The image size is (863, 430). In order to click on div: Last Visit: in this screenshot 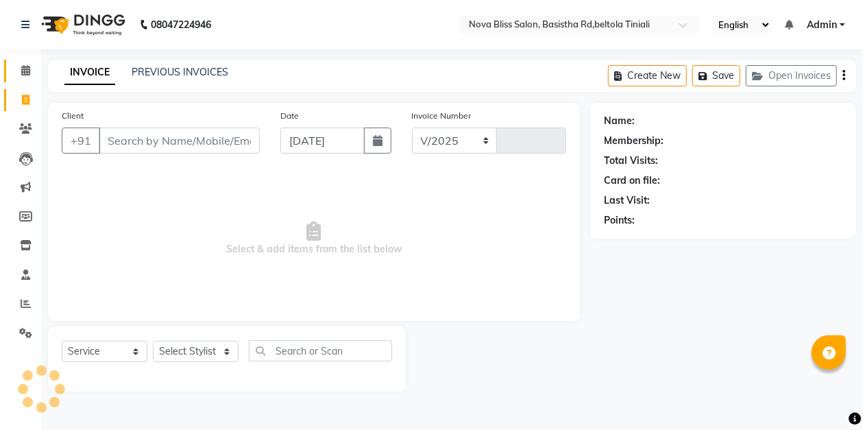, I will do `click(627, 200)`.